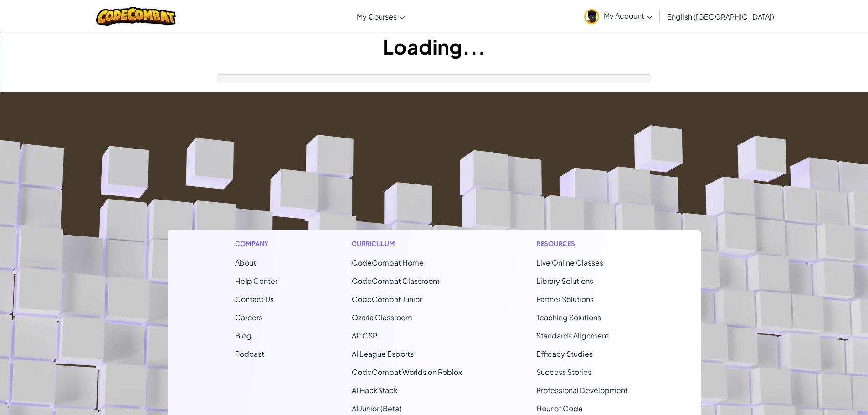 The width and height of the screenshot is (868, 415). I want to click on a: Standards Alignment, so click(572, 335).